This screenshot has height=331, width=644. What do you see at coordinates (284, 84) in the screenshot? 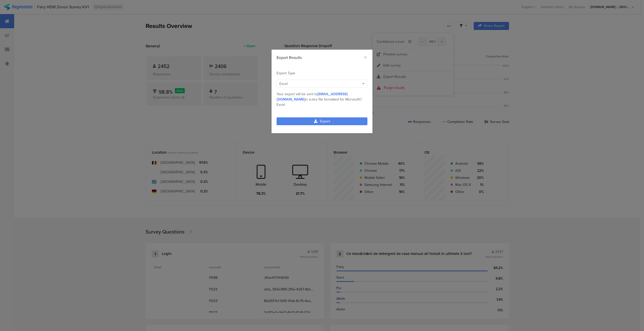
I see `span: Excel` at bounding box center [284, 84].